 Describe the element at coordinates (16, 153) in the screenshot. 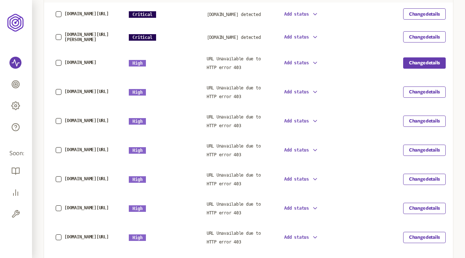

I see `span: Soon:` at that location.